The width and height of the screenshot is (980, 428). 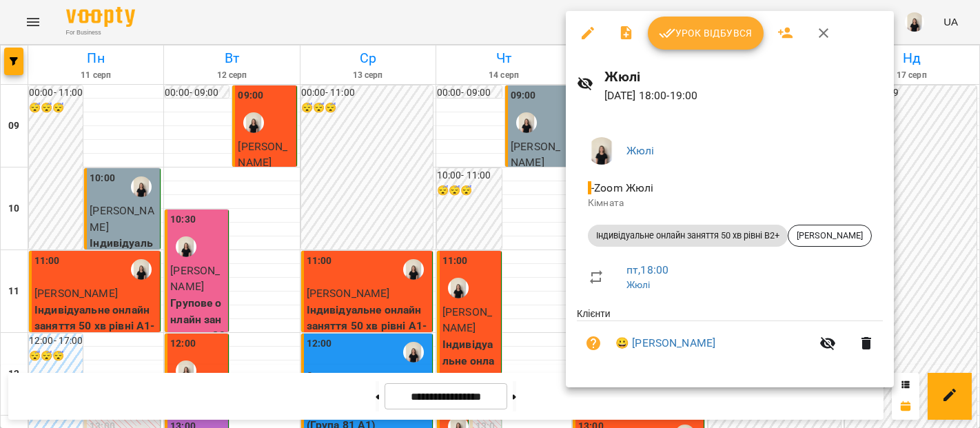 What do you see at coordinates (730, 203) in the screenshot?
I see `p: Кімната` at bounding box center [730, 203].